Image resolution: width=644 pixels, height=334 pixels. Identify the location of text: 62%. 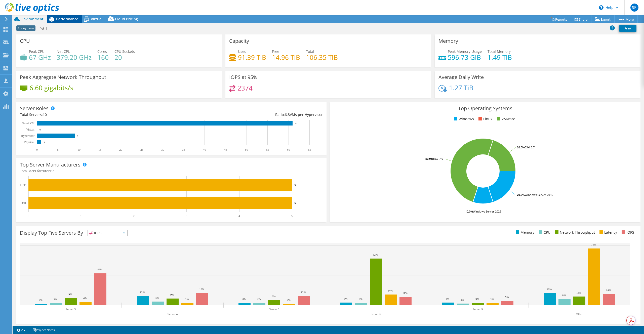
(375, 255).